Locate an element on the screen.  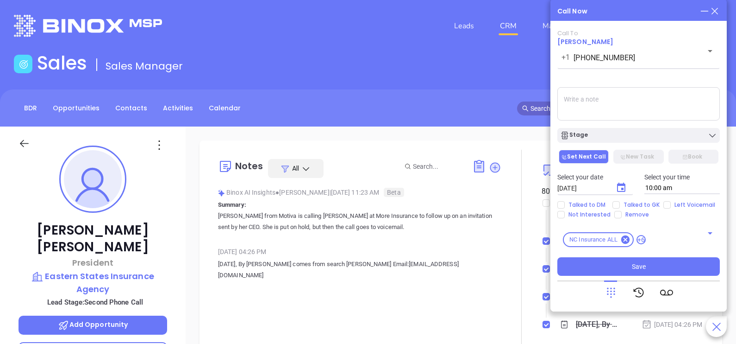
a: Marketing is located at coordinates (559, 26).